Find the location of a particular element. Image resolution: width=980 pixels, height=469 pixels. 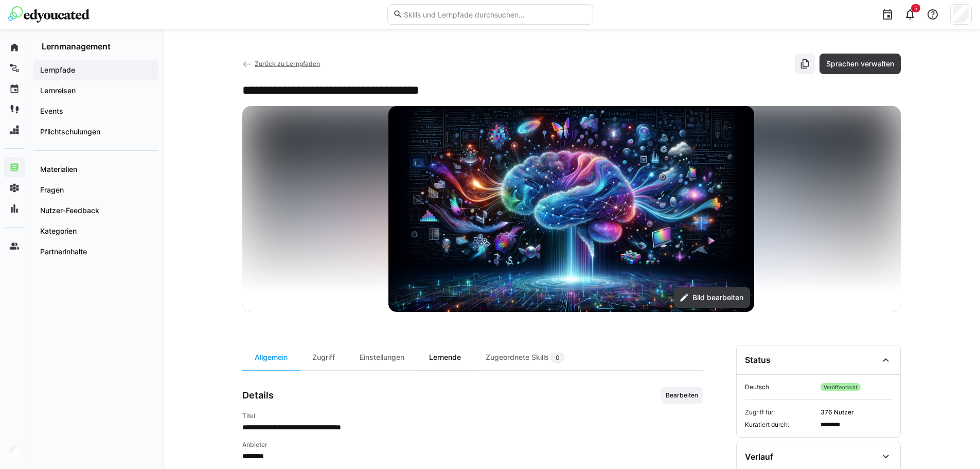

span: 376 Nutzer is located at coordinates (856, 412).